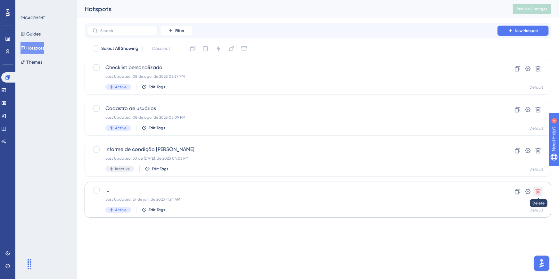  I want to click on span: Filter, so click(180, 31).